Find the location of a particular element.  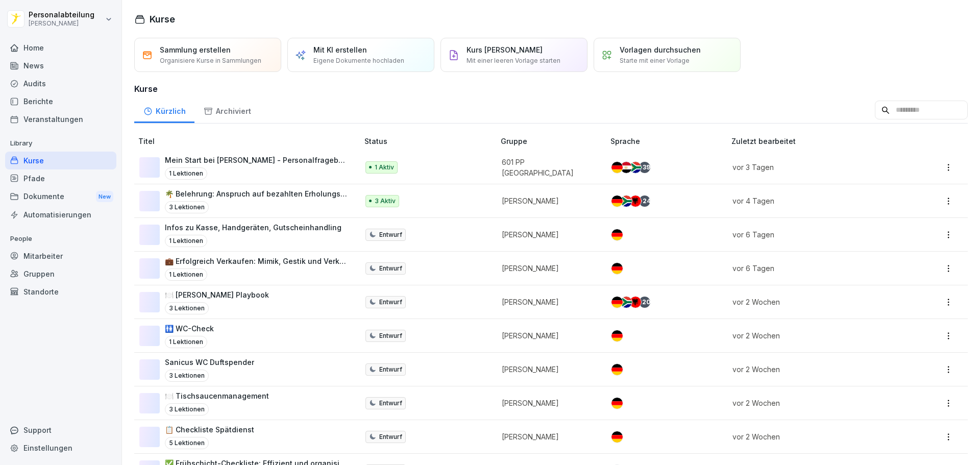

a: News is located at coordinates (61, 66).